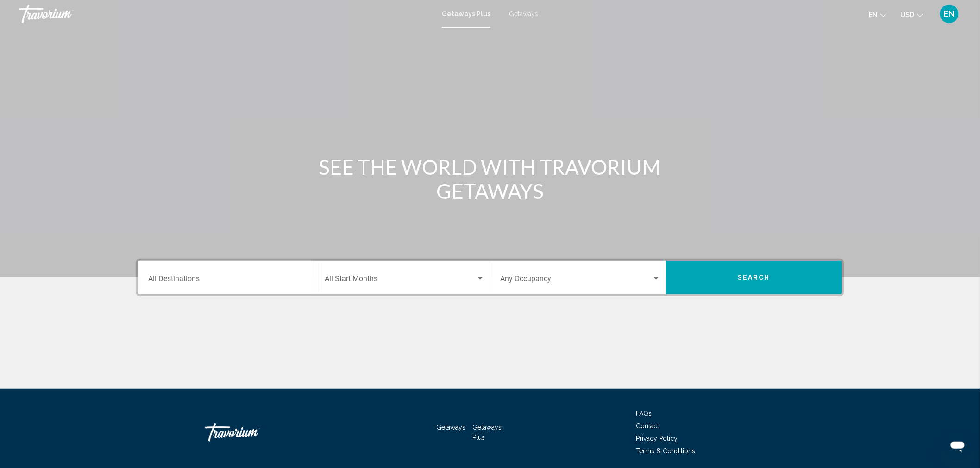 Image resolution: width=980 pixels, height=468 pixels. What do you see at coordinates (878, 14) in the screenshot?
I see `button: Change language` at bounding box center [878, 14].